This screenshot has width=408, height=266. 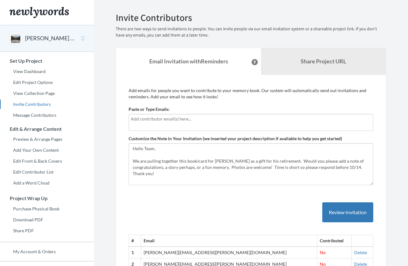 I want to click on p: Add emails for people you want to contribute to your memory book. Our system will automatically s..., so click(x=251, y=94).